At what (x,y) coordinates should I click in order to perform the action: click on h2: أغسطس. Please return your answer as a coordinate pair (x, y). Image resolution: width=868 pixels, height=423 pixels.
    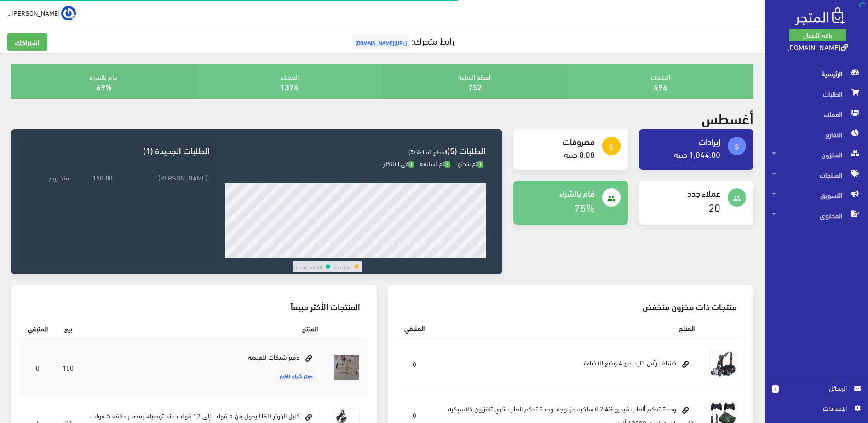
    Looking at the image, I should click on (727, 117).